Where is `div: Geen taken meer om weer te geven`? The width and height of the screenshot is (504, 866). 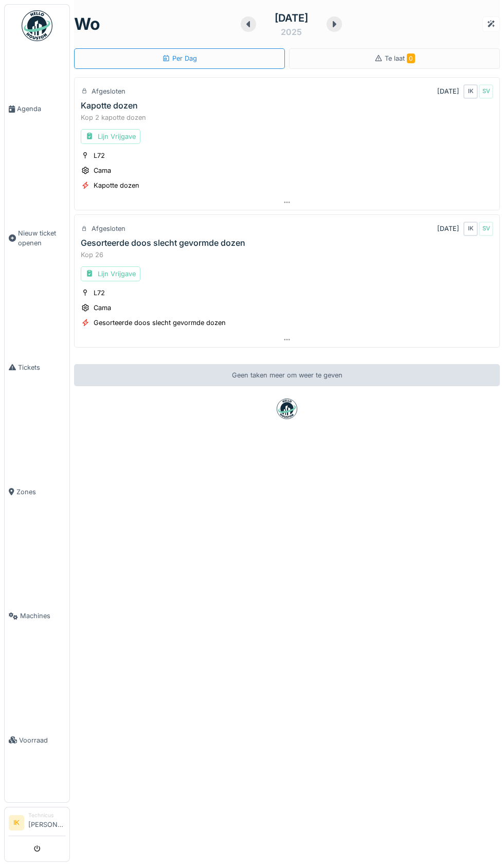 div: Geen taken meer om weer te geven is located at coordinates (287, 375).